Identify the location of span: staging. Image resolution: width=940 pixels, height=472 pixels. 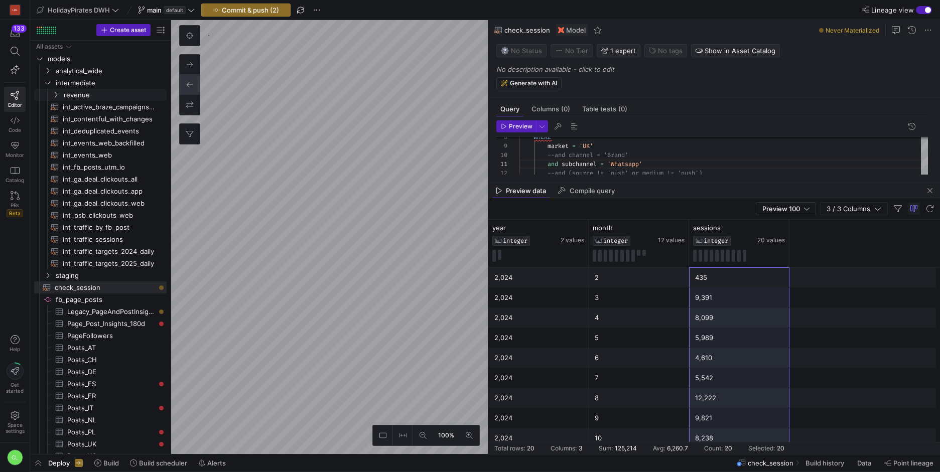
(110, 275).